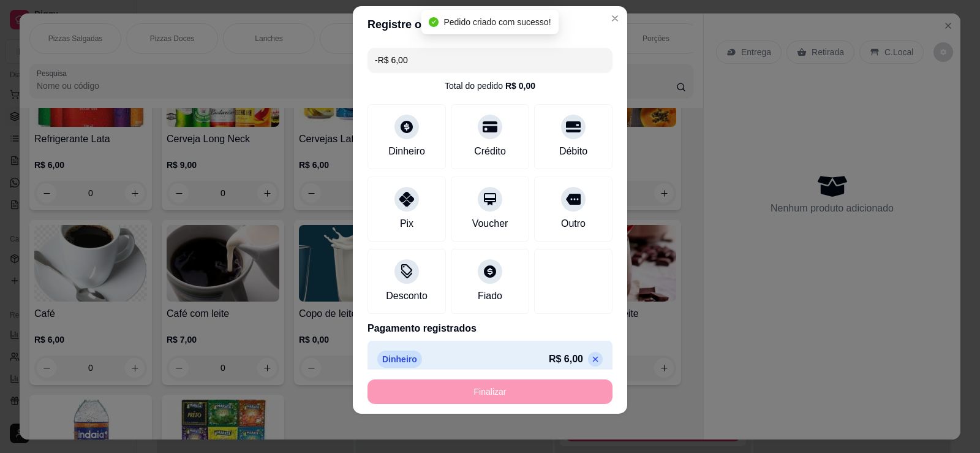 Image resolution: width=980 pixels, height=453 pixels. What do you see at coordinates (520, 86) in the screenshot?
I see `div: R$ 0,00` at bounding box center [520, 86].